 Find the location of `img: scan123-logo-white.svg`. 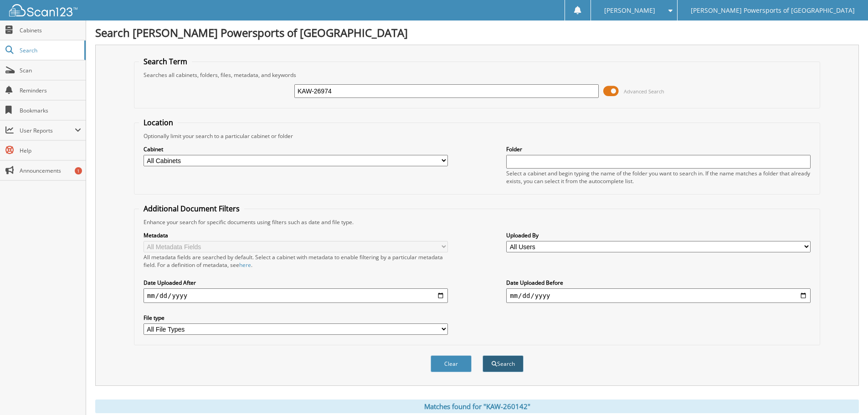

img: scan123-logo-white.svg is located at coordinates (44, 10).